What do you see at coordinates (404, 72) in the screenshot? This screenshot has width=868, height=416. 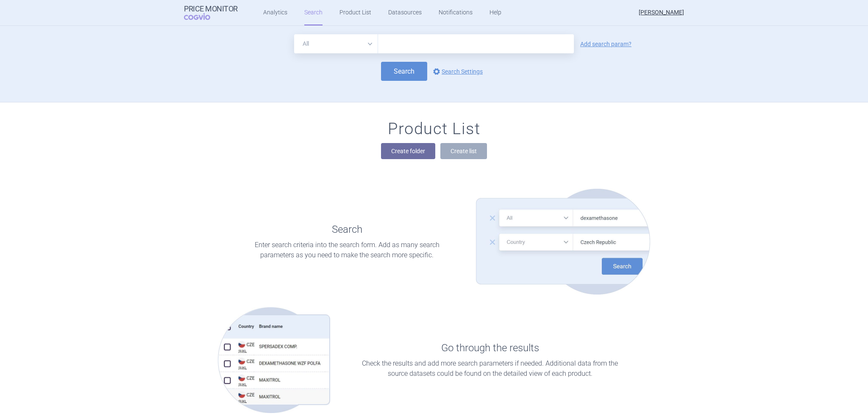 I see `button: Search` at bounding box center [404, 72].